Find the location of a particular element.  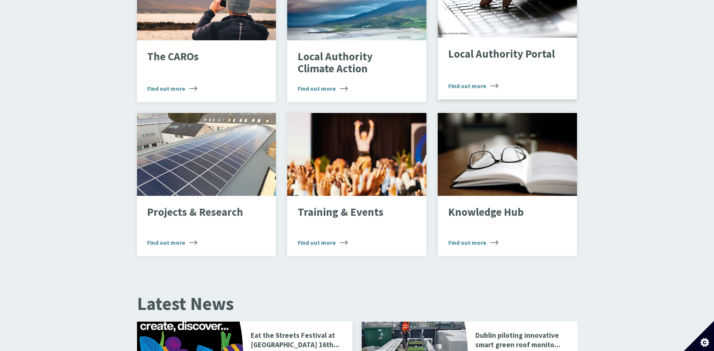

h2: Latest News is located at coordinates (357, 303).